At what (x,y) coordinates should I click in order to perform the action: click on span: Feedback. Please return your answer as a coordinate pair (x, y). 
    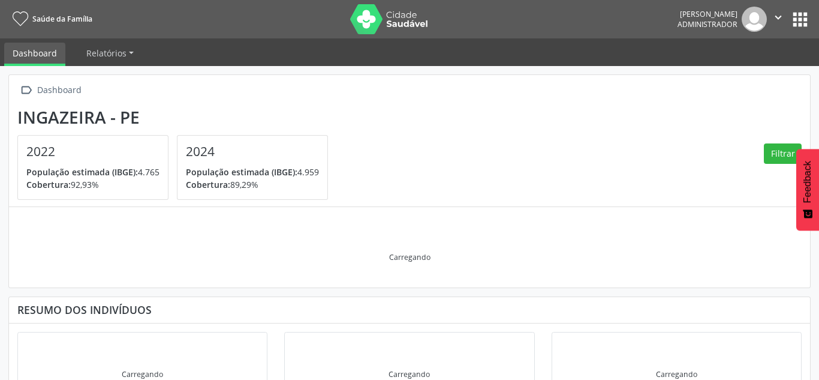
    Looking at the image, I should click on (808, 182).